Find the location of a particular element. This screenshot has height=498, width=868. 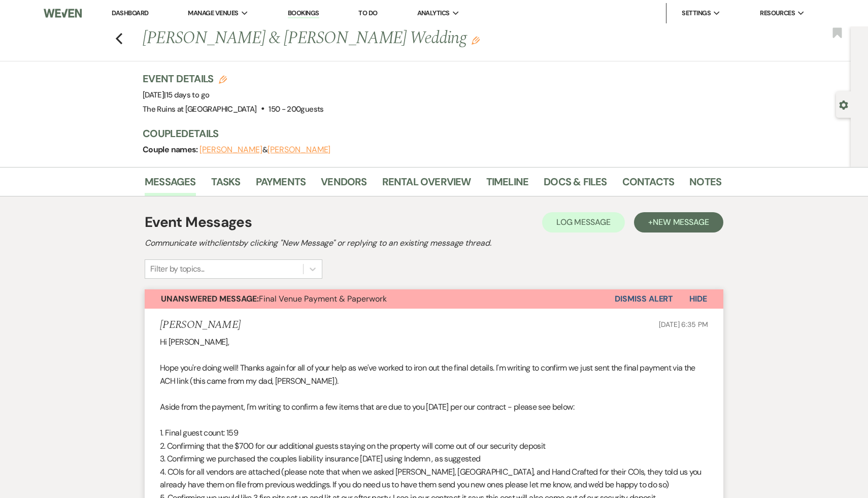

a: Bookings is located at coordinates (303, 13).